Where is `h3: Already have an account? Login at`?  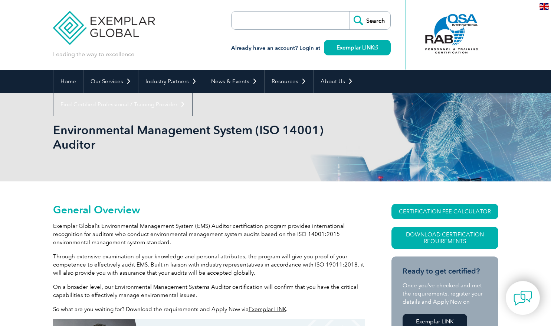 h3: Already have an account? Login at is located at coordinates (311, 48).